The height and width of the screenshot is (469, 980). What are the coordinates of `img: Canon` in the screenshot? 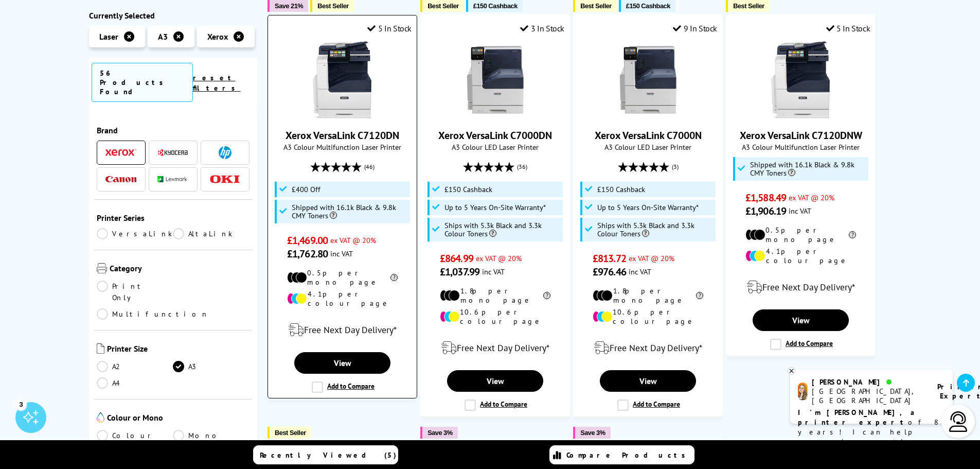 It's located at (121, 179).